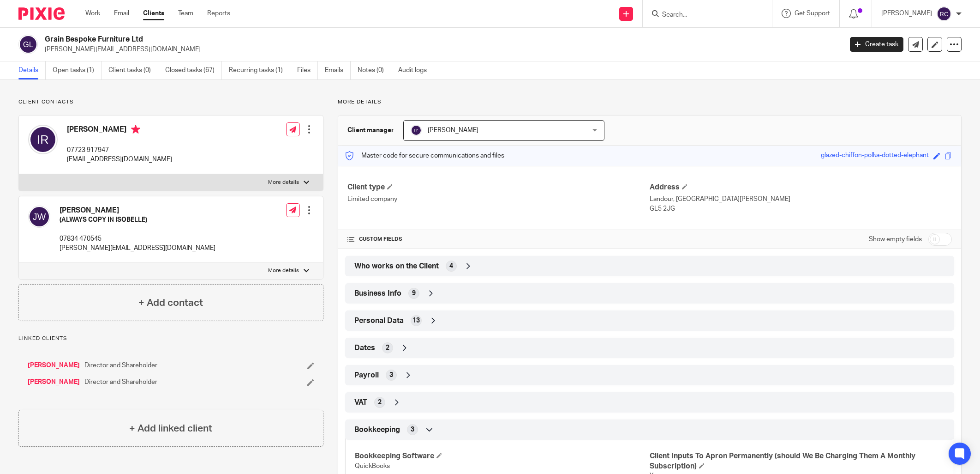  What do you see at coordinates (137, 239) in the screenshot?
I see `p: 07834 470545` at bounding box center [137, 239].